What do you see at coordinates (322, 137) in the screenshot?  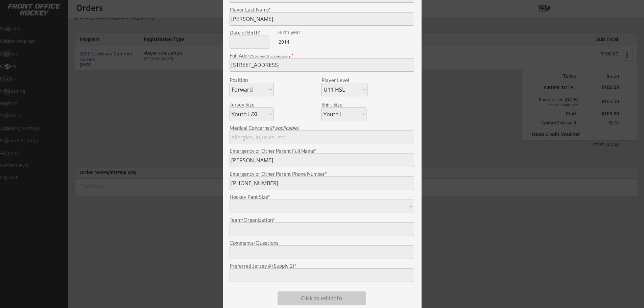 I see `input: Allergies, injuries, etc.` at bounding box center [322, 137].